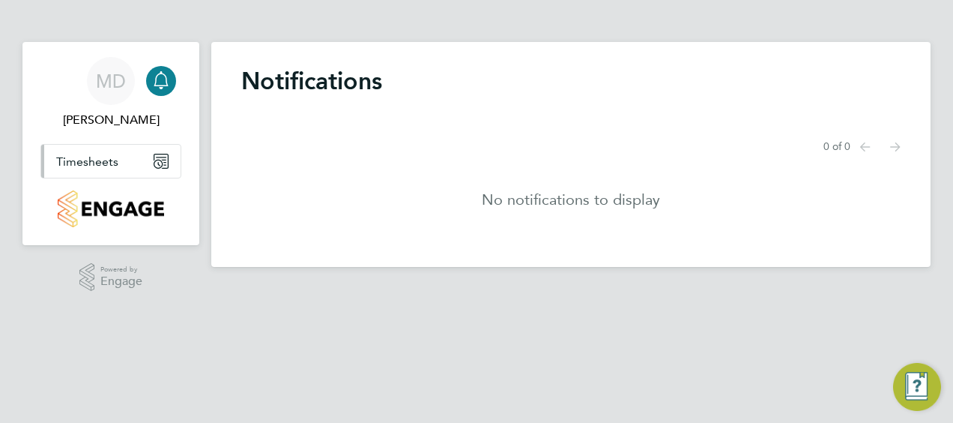  Describe the element at coordinates (837, 147) in the screenshot. I see `span: 0 of 0` at that location.